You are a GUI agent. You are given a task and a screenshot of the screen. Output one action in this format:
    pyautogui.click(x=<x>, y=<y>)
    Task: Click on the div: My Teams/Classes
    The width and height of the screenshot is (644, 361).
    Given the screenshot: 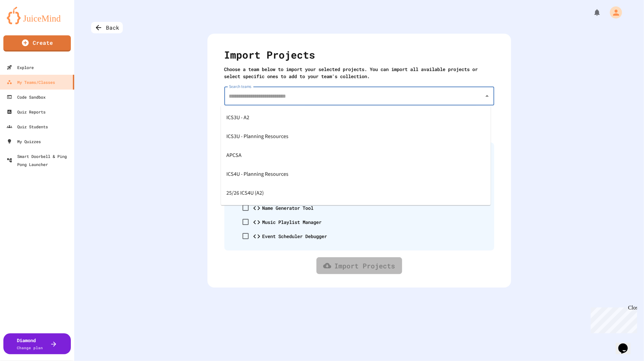 What is the action you would take?
    pyautogui.click(x=31, y=82)
    